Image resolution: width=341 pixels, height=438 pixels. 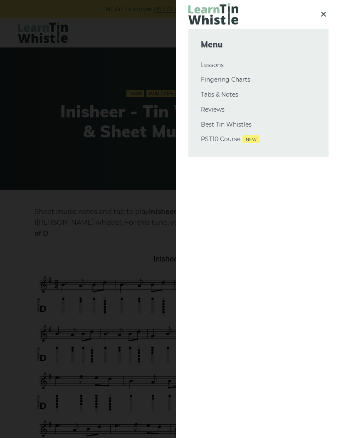 What do you see at coordinates (258, 125) in the screenshot?
I see `a: Best Tin Whistles` at bounding box center [258, 125].